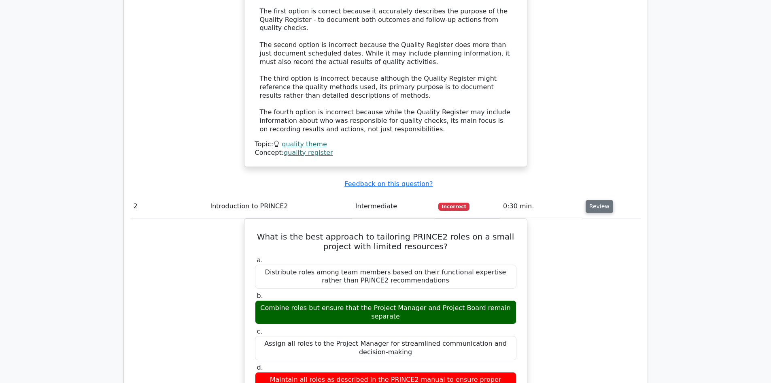 This screenshot has width=771, height=383. Describe the element at coordinates (389, 183) in the screenshot. I see `u: Feedback on this question?` at that location.